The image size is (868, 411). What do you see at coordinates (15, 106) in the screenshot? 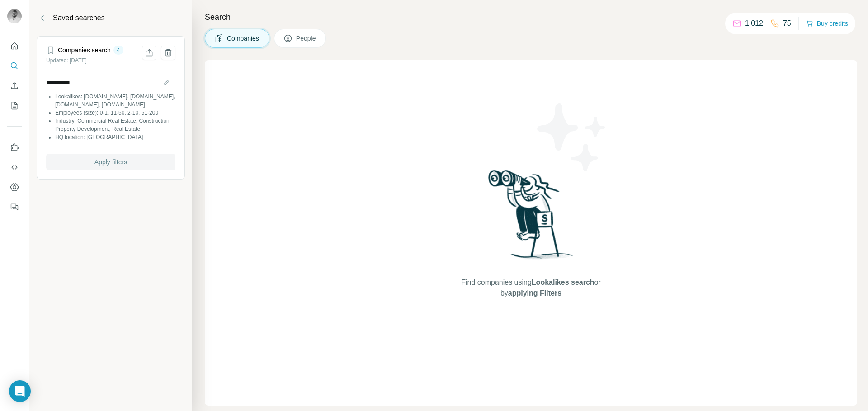
I see `button: My lists` at bounding box center [15, 106].